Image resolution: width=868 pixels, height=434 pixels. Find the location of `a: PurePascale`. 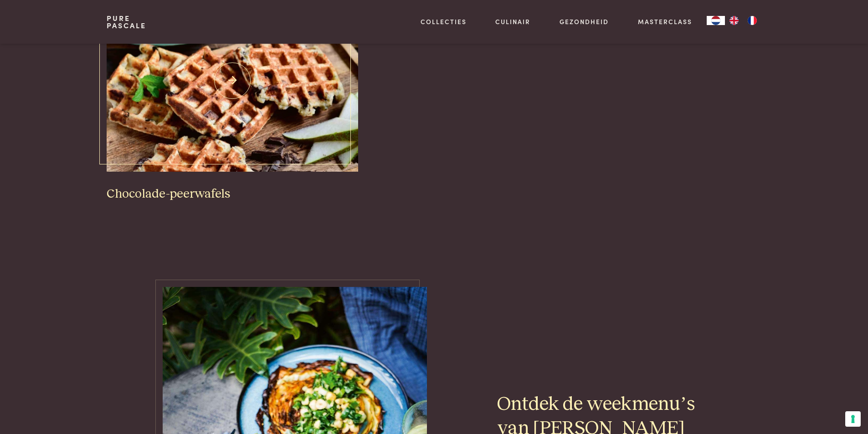

a: PurePascale is located at coordinates (126, 22).